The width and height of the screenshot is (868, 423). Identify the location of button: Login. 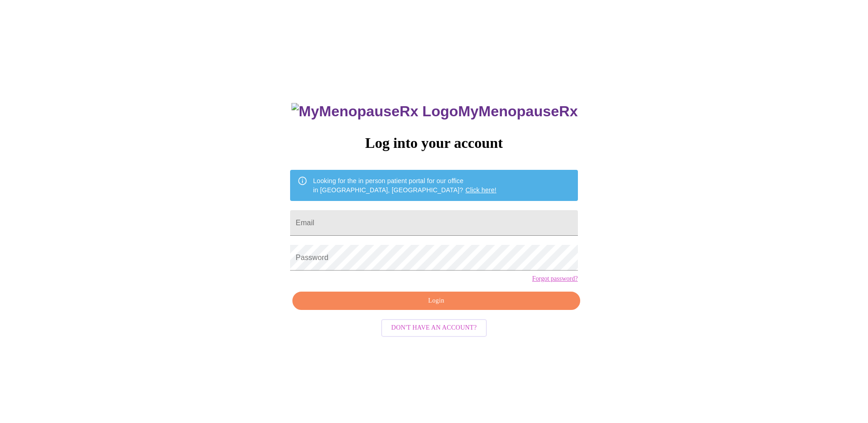
(436, 301).